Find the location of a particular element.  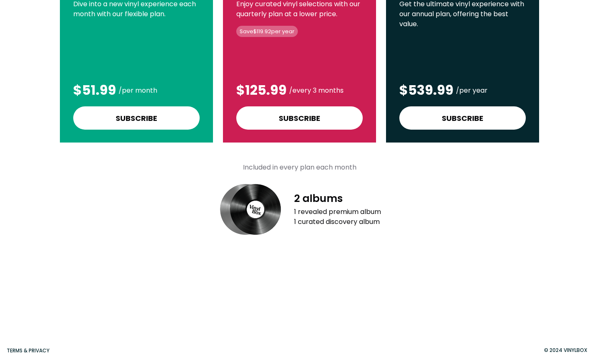

span: $51.99 is located at coordinates (95, 90).